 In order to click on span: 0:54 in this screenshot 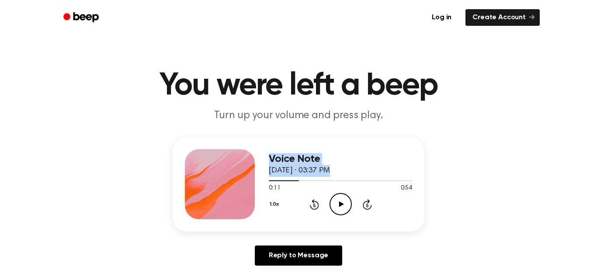, I will do `click(407, 188)`.